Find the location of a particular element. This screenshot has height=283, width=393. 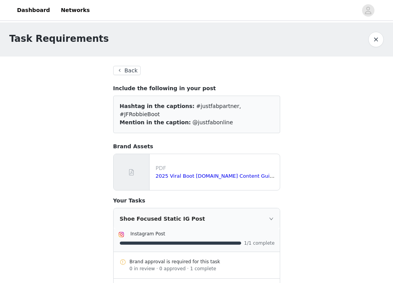

button: Back is located at coordinates (127, 70).